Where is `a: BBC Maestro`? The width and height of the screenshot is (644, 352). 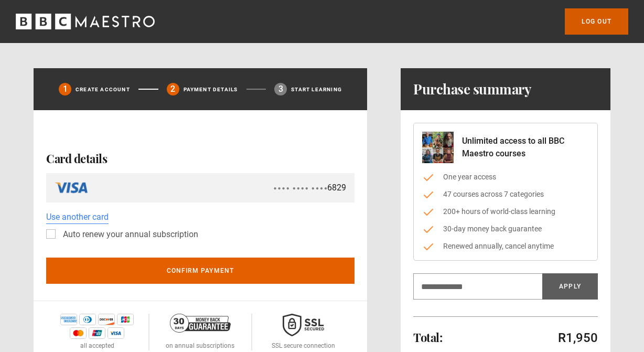
a: BBC Maestro is located at coordinates (85, 22).